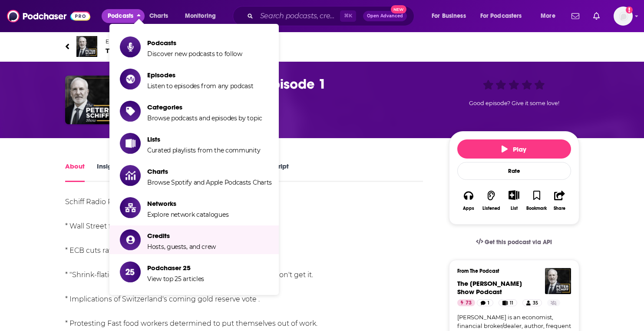 The image size is (644, 331). Describe the element at coordinates (491, 208) in the screenshot. I see `div: Listened` at that location.